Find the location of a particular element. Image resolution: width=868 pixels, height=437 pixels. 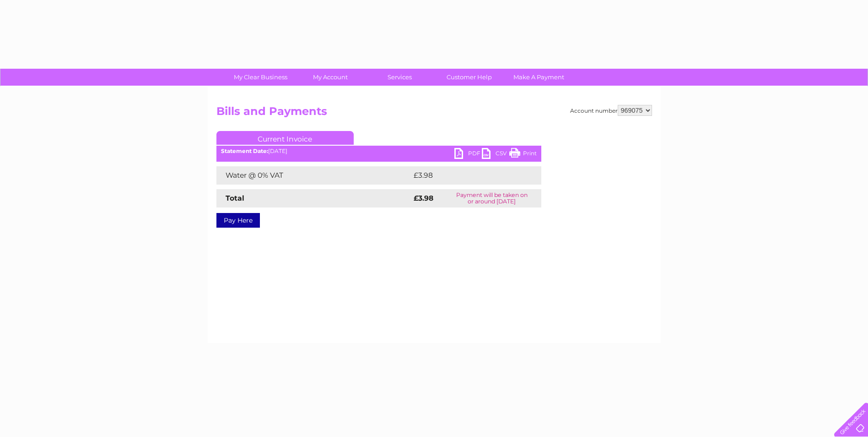

a: Customer Help is located at coordinates (469, 77).